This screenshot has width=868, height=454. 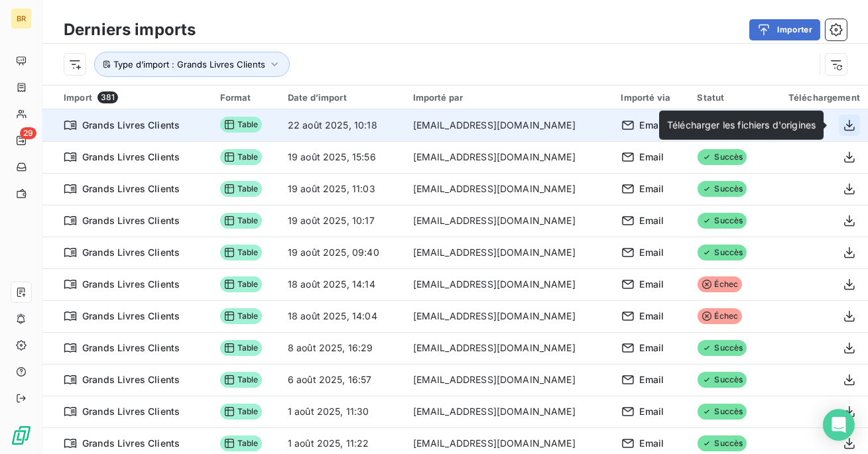 I want to click on td: 19 août 2025, 10:17, so click(x=342, y=221).